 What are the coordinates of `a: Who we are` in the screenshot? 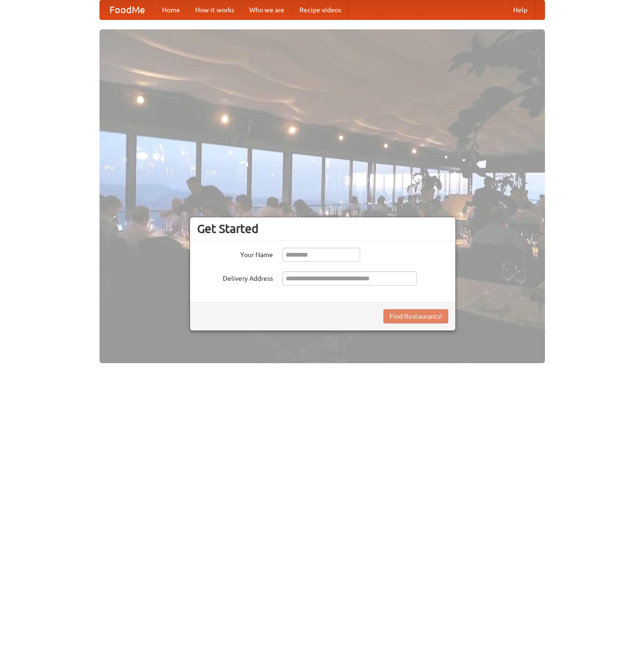 It's located at (267, 10).